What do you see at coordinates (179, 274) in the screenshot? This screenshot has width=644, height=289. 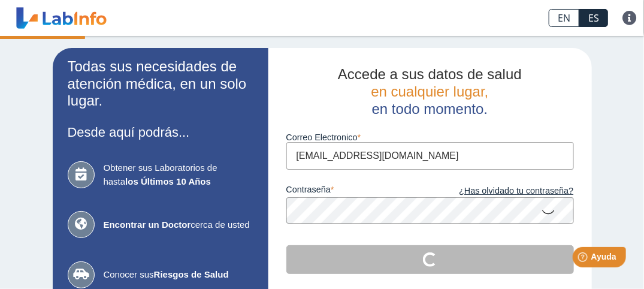 I see `span: Conocer sus` at bounding box center [179, 274].